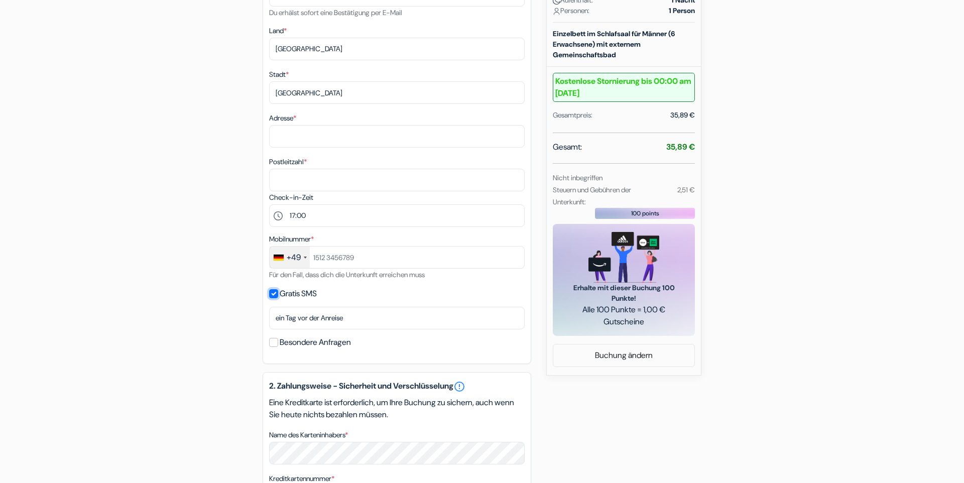  What do you see at coordinates (614, 44) in the screenshot?
I see `b: Einzelbett im Schlafsaal für Männer (6 Erwachsene) mit externem Gemeinschaftsbad` at bounding box center [614, 44].